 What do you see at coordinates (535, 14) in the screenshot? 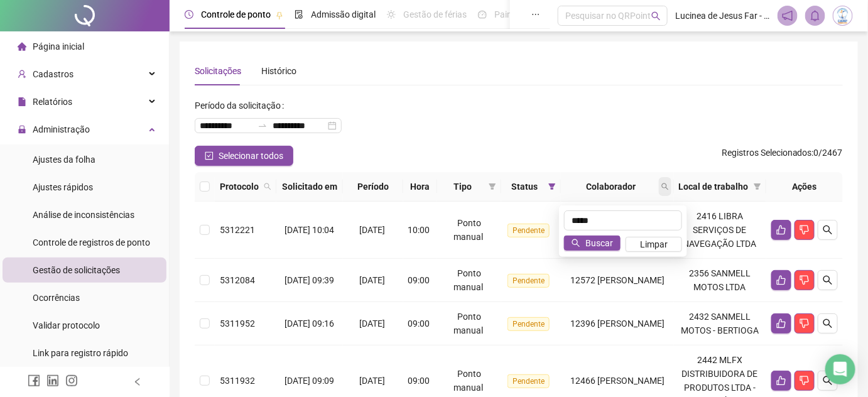
I see `span: ellipsis` at bounding box center [535, 14].